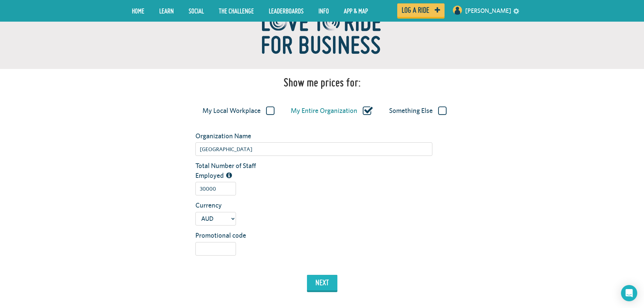  Describe the element at coordinates (236, 11) in the screenshot. I see `a: The Challenge` at that location.